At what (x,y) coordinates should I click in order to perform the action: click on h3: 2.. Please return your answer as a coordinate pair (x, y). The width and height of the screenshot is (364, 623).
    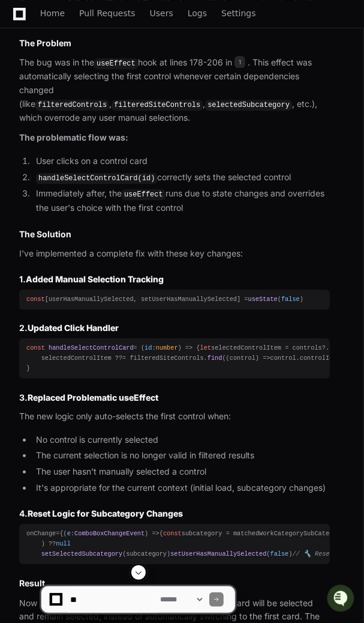
    Looking at the image, I should click on (175, 328).